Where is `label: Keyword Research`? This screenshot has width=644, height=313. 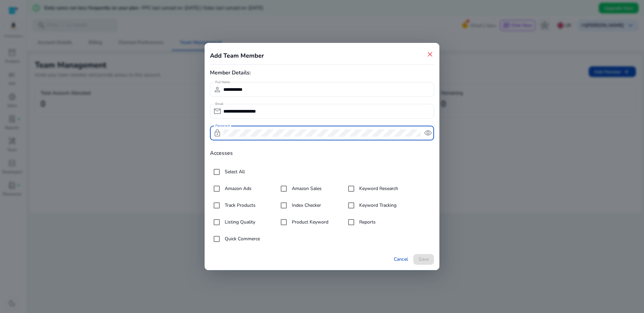
label: Keyword Research is located at coordinates (378, 189).